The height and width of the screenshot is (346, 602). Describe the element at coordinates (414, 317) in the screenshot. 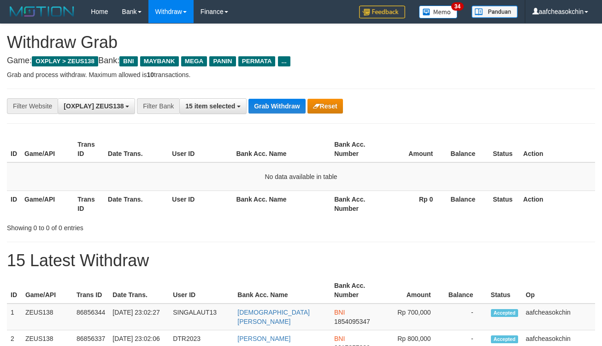

I see `td: Rp 700,000` at that location.